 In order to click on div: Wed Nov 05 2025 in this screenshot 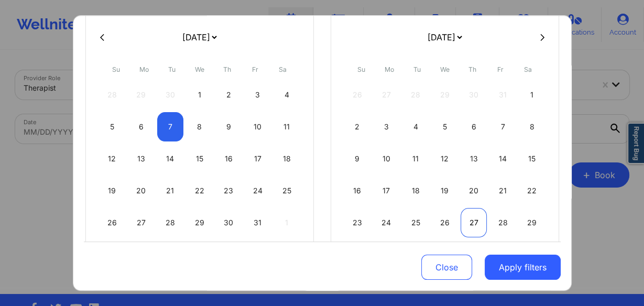, I will do `click(444, 127)`.